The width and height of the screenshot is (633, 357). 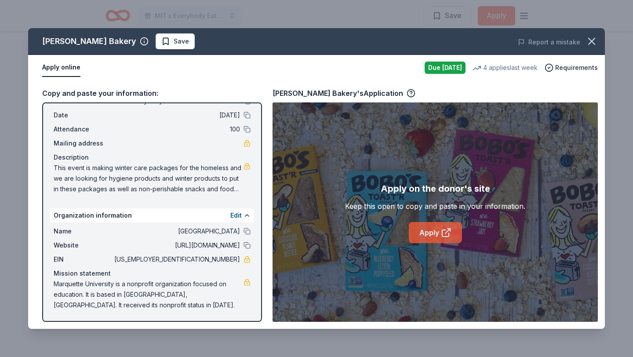 What do you see at coordinates (435, 206) in the screenshot?
I see `div: Keep this open to copy and paste in your information.` at bounding box center [435, 206].